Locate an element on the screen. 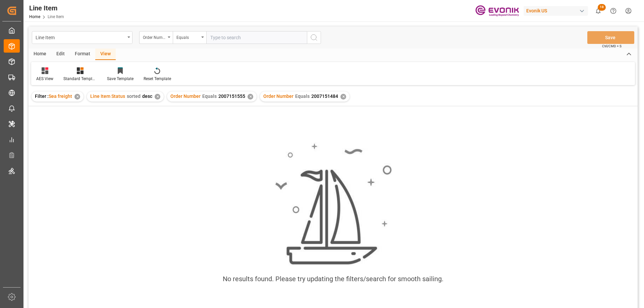 The width and height of the screenshot is (644, 308). span: 2007151484 is located at coordinates (325, 96).